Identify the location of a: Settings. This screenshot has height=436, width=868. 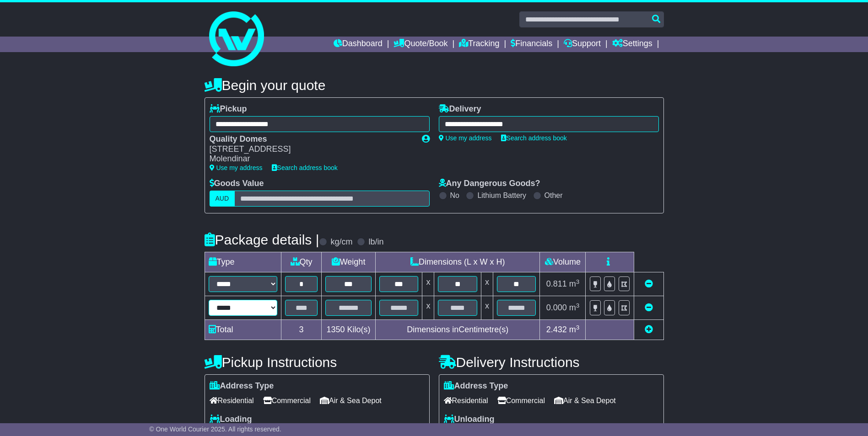
(632, 44).